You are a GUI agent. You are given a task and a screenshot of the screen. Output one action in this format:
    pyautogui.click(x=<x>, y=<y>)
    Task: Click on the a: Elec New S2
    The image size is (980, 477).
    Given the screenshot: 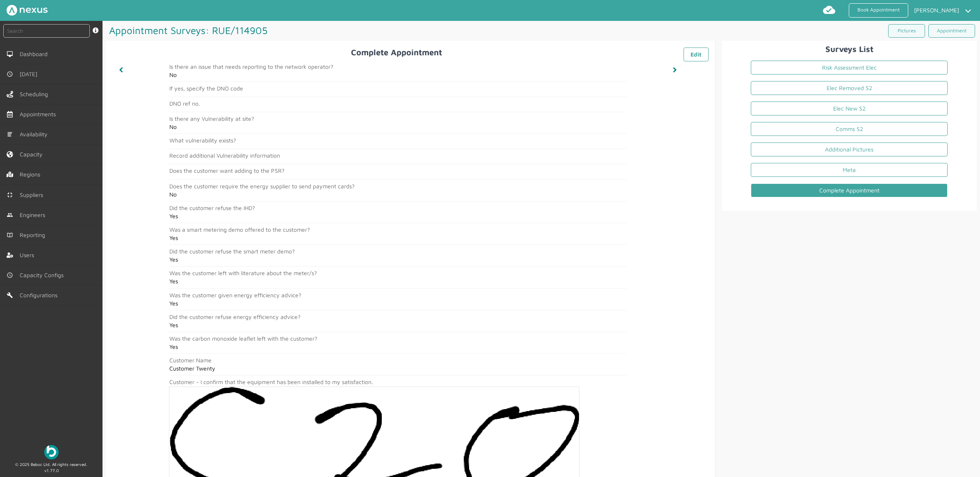 What is the action you would take?
    pyautogui.click(x=849, y=109)
    